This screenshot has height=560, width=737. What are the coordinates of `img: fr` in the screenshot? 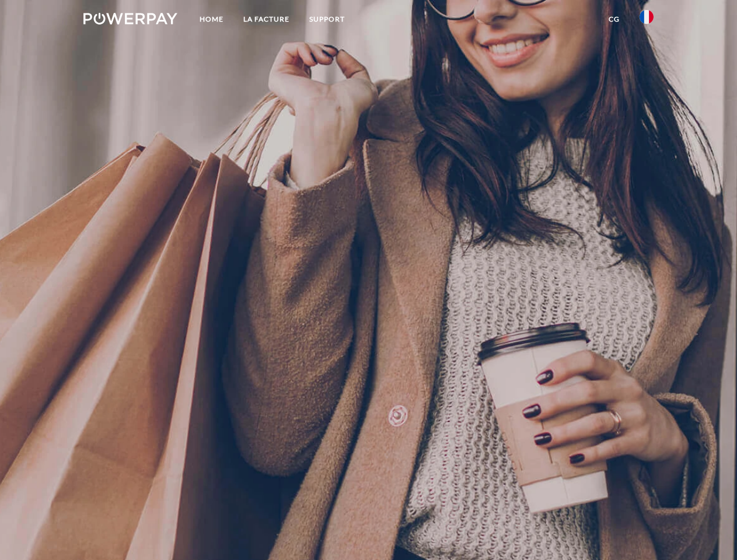 It's located at (647, 17).